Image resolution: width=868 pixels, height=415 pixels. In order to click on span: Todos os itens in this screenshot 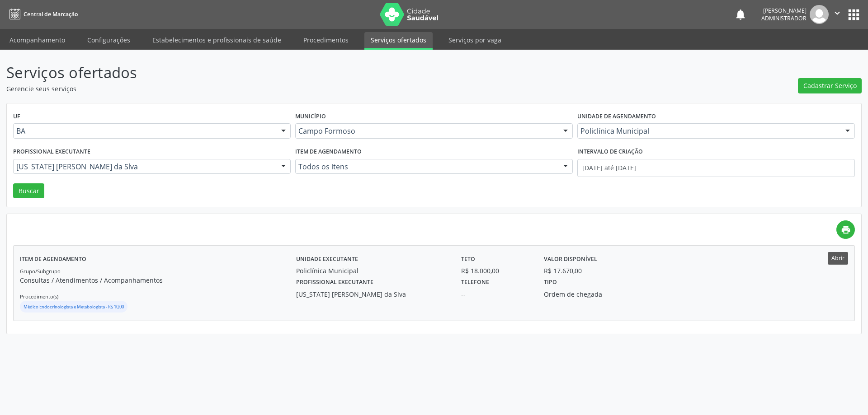, I will do `click(427, 166)`.